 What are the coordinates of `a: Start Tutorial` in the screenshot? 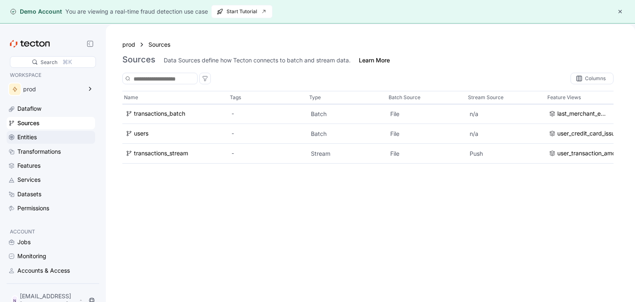 It's located at (242, 12).